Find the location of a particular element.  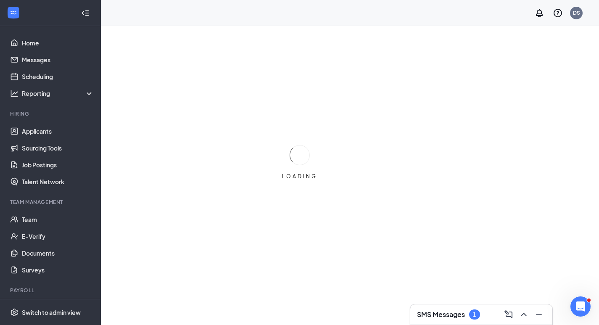

svg: WorkstreamLogo is located at coordinates (13, 13).